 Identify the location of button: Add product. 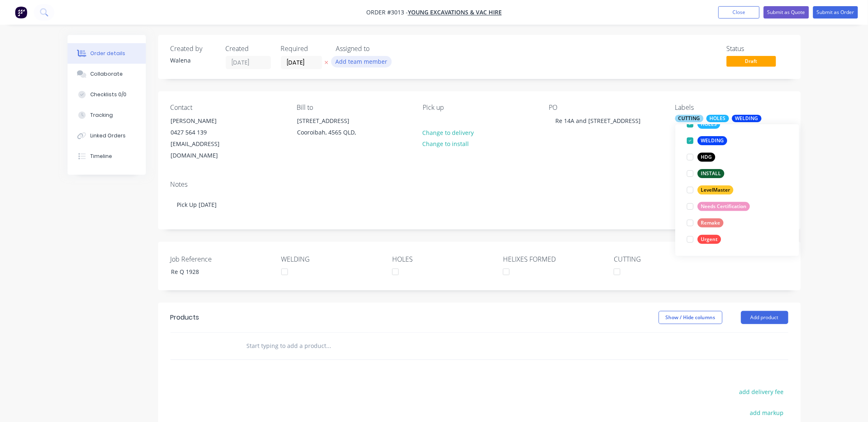
(764, 318).